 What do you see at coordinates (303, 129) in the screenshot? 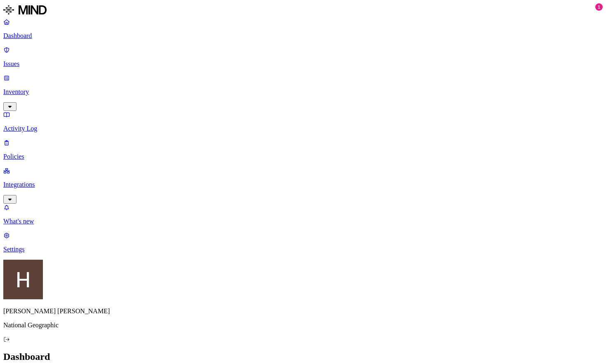
I see `p: Activity Log` at bounding box center [303, 129].